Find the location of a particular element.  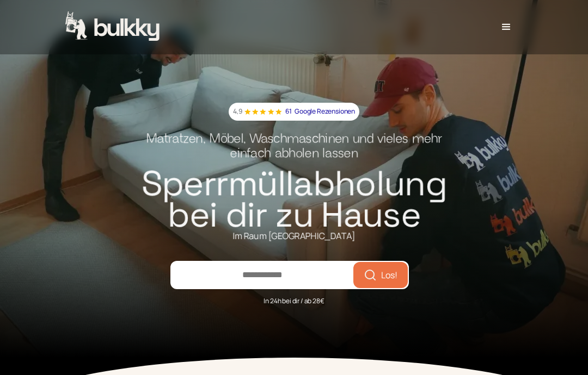

span: Los! is located at coordinates (389, 275).